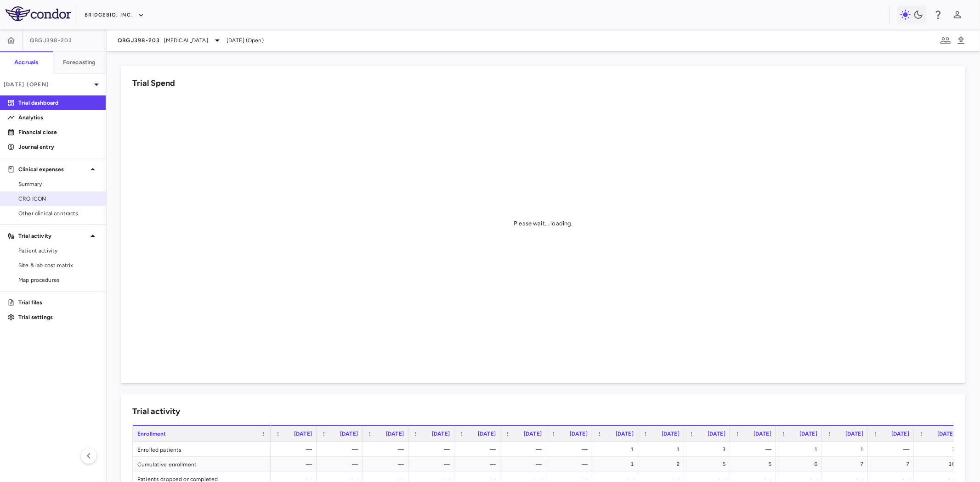  What do you see at coordinates (58, 251) in the screenshot?
I see `span: Patient activity` at bounding box center [58, 251].